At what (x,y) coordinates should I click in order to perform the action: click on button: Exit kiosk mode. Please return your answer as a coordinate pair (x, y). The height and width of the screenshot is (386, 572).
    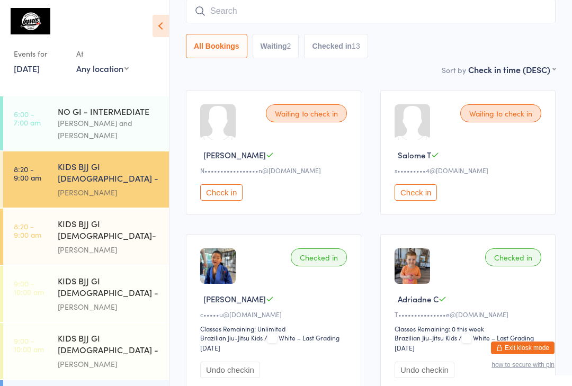
    Looking at the image, I should click on (523, 348).